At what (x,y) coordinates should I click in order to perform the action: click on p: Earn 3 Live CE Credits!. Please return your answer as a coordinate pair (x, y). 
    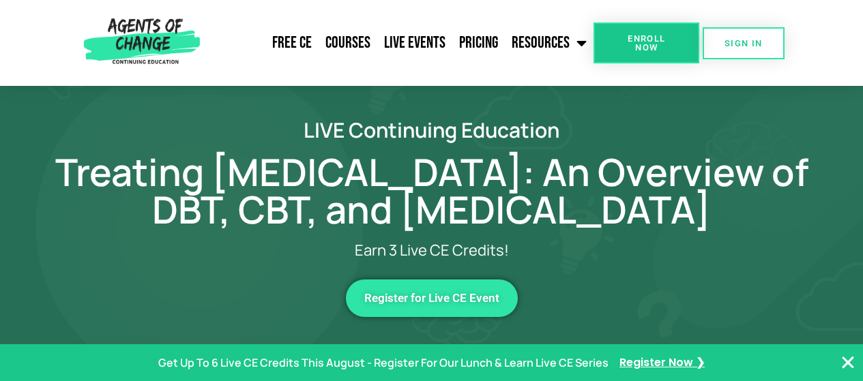
    Looking at the image, I should click on (432, 250).